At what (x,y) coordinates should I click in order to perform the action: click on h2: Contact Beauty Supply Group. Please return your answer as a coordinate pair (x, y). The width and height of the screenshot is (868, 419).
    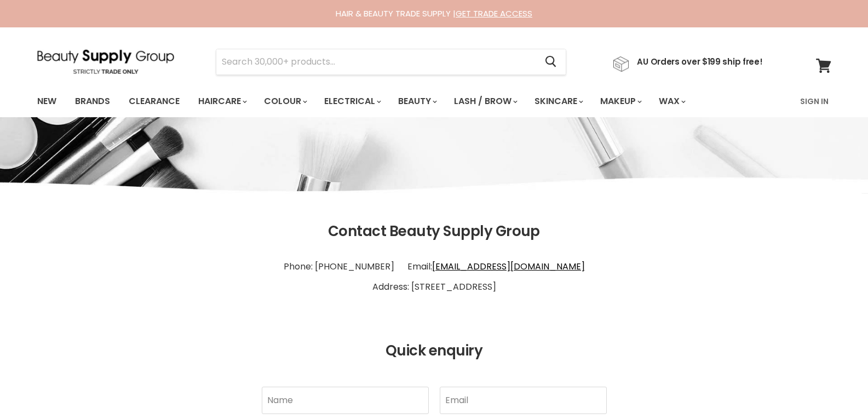
    Looking at the image, I should click on (434, 231).